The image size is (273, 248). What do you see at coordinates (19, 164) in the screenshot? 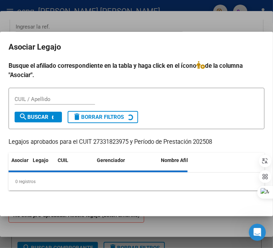
I see `datatable-header-cell: Asociar` at bounding box center [19, 164].